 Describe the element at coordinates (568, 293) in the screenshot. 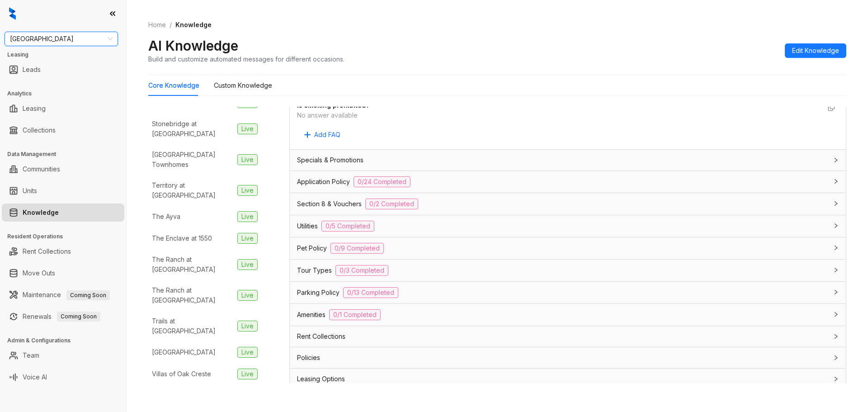

I see `div: Parking Policy0/13 Completed` at that location.